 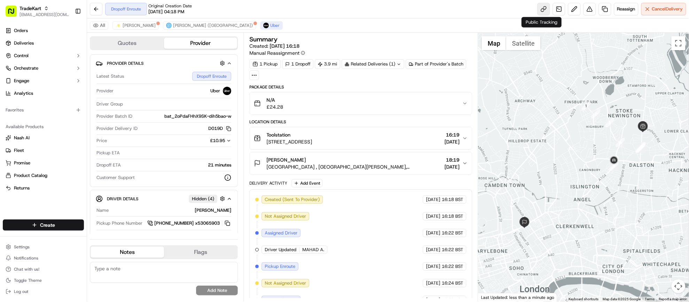 I want to click on span: Provider, so click(x=105, y=91).